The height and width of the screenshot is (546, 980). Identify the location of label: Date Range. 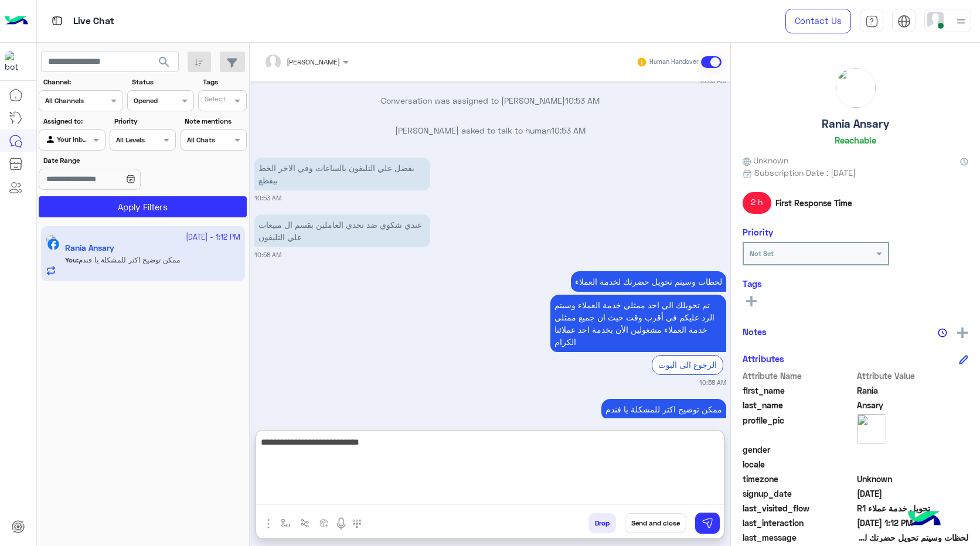
(109, 161).